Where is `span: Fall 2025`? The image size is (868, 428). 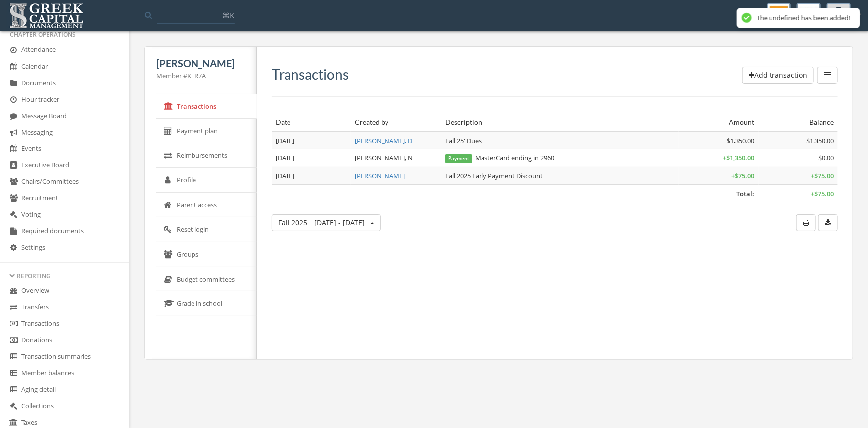 span: Fall 2025 is located at coordinates (321, 222).